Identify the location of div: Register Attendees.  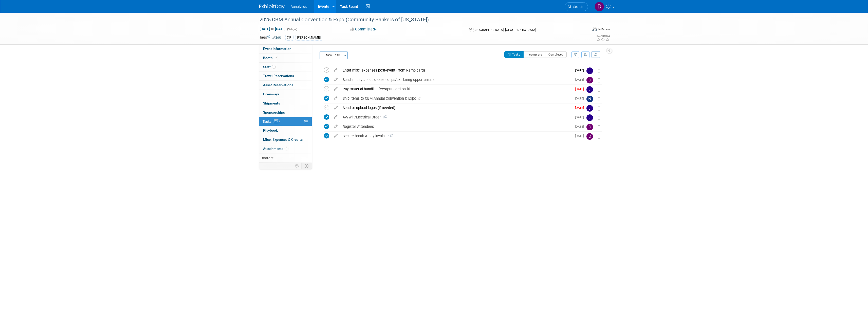
(456, 126).